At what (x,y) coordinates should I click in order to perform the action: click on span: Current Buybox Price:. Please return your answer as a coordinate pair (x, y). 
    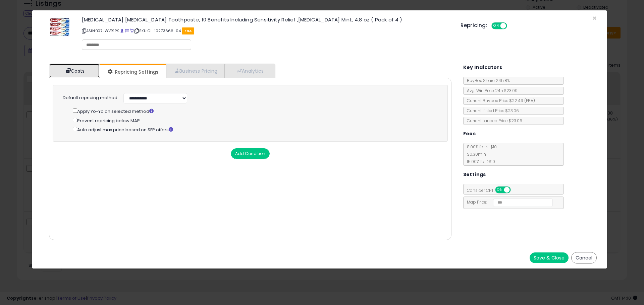
    Looking at the image, I should click on (499, 101).